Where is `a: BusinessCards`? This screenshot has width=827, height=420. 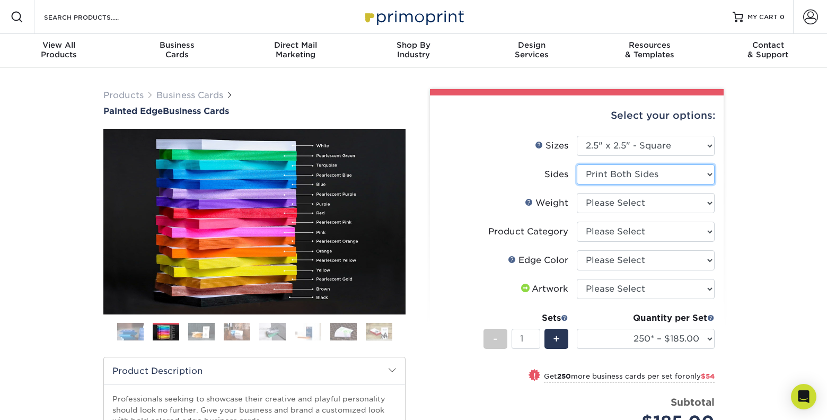 a: BusinessCards is located at coordinates (177, 51).